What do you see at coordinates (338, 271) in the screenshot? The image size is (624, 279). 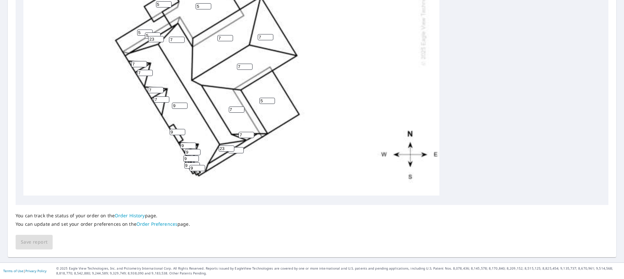 I see `p: © 2025 Eagle View Technologies, Inc. and Pictometry International Corp. All Rights Reserved. Repo...` at bounding box center [338, 271].